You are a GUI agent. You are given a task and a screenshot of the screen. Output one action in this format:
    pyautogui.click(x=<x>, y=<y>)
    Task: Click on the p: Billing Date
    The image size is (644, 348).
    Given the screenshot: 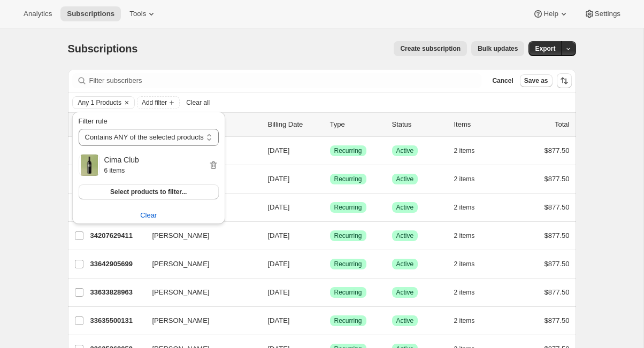 What is the action you would take?
    pyautogui.click(x=295, y=125)
    